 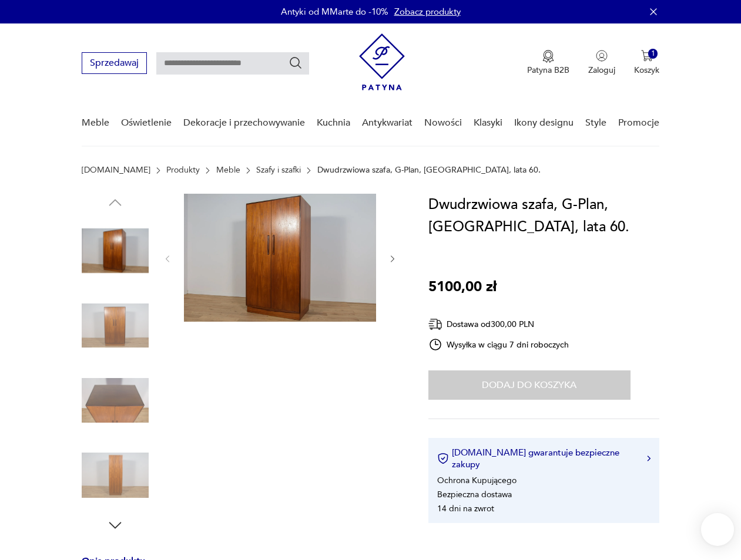 I want to click on button: 1Koszyk, so click(x=646, y=63).